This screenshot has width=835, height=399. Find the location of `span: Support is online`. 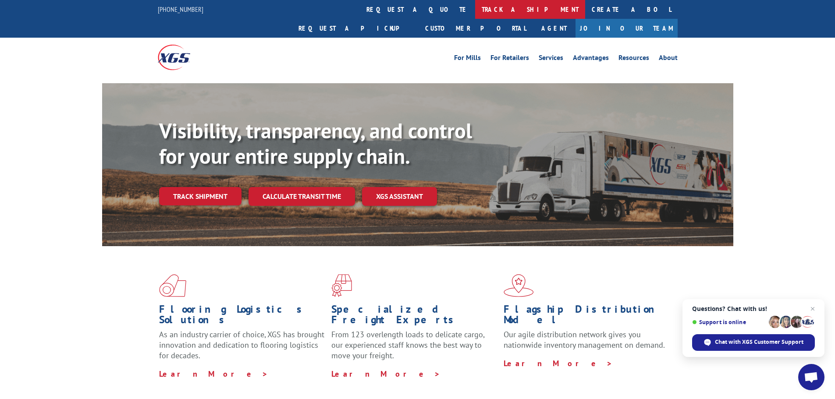

span: Support is online is located at coordinates (729, 322).